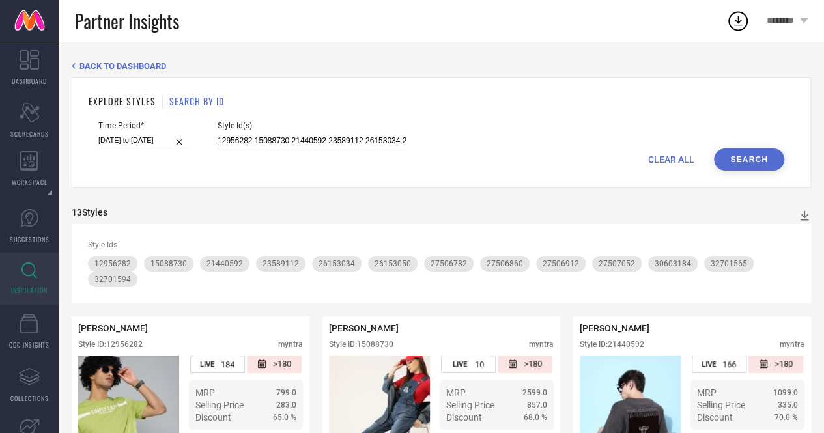 Image resolution: width=824 pixels, height=433 pixels. I want to click on span: 12956282, so click(113, 264).